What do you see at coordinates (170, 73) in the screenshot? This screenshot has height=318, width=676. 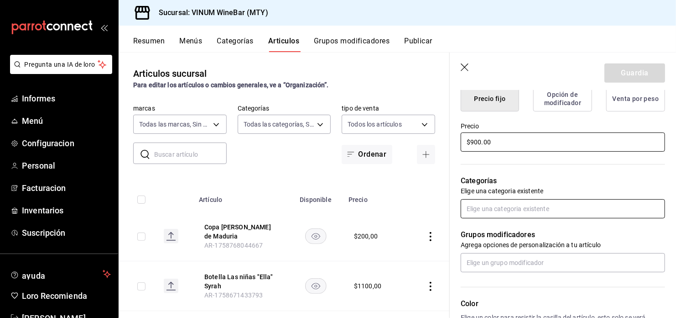 I see `div: Articulos sucursal` at bounding box center [170, 73].